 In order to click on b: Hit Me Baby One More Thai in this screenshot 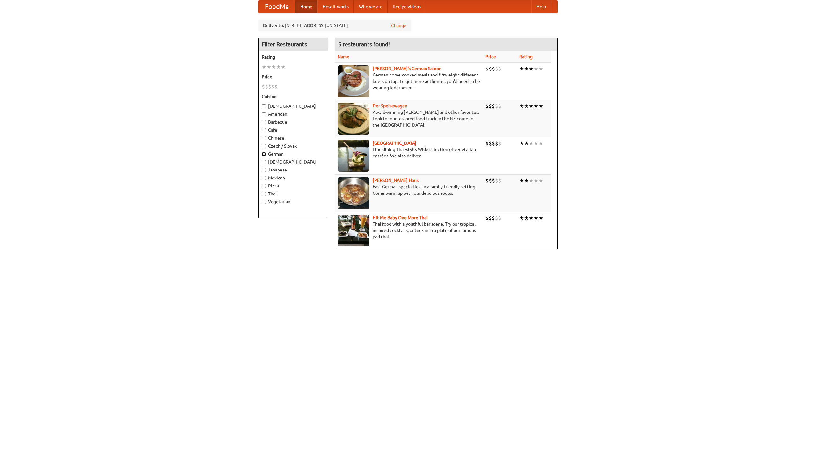, I will do `click(400, 218)`.